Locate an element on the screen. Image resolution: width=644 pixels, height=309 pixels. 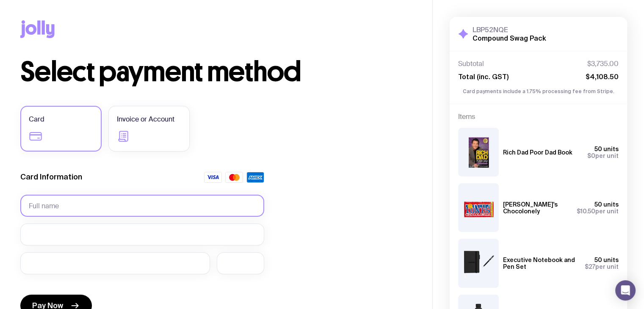
span: Total (inc. GST) is located at coordinates (484, 77).